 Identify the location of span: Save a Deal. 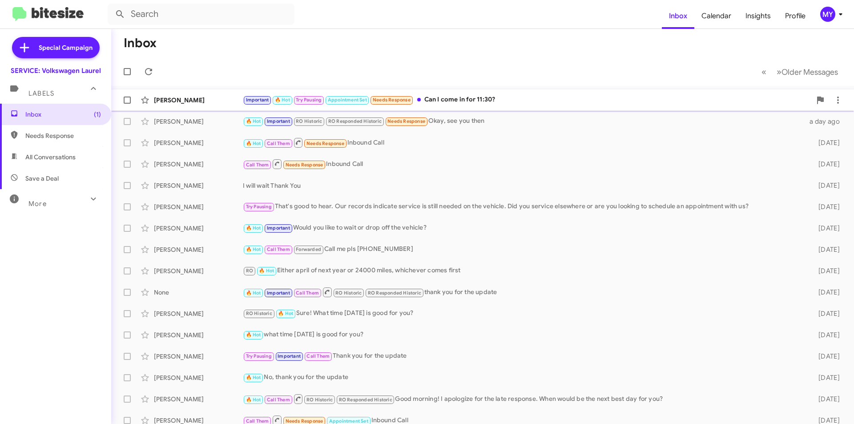
(42, 178).